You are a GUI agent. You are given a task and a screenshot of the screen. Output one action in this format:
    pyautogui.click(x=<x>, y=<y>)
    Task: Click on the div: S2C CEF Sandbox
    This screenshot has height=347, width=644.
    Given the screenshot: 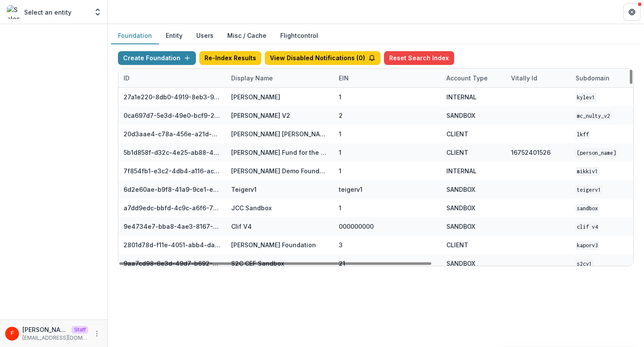 What is the action you would take?
    pyautogui.click(x=257, y=263)
    